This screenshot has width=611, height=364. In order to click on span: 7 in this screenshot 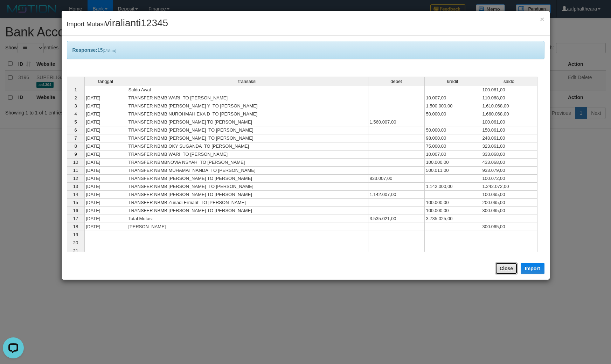, I will do `click(75, 138)`.